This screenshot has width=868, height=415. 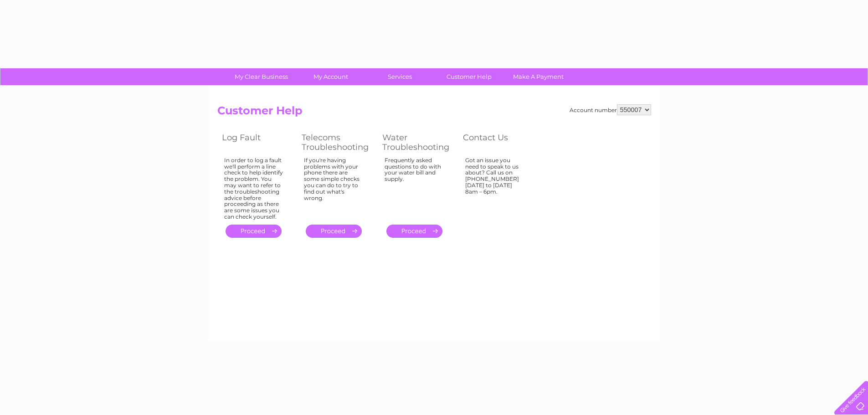 What do you see at coordinates (418, 142) in the screenshot?
I see `th: Water Troubleshooting` at bounding box center [418, 142].